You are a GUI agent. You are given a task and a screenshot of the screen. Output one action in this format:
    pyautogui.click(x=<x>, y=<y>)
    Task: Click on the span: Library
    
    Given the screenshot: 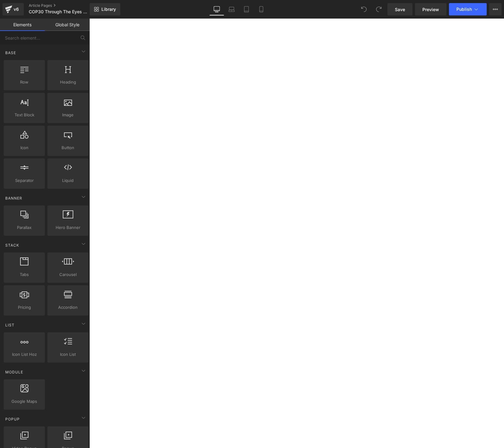 What is the action you would take?
    pyautogui.click(x=108, y=10)
    